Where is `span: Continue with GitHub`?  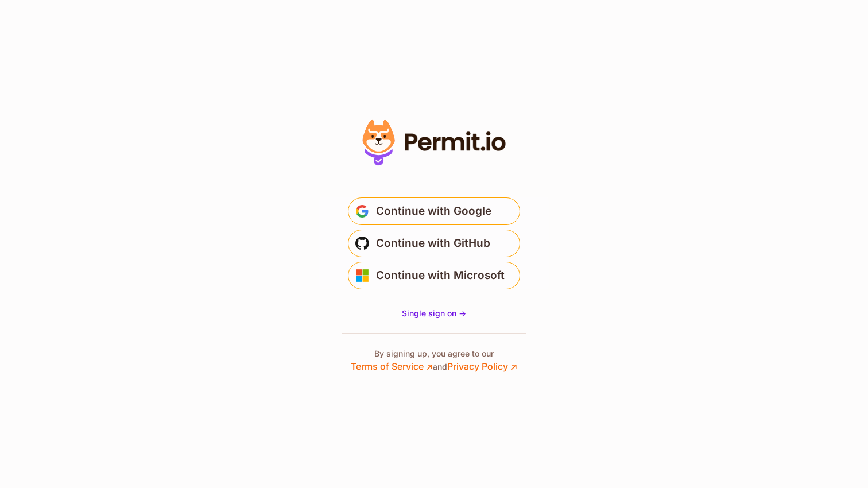
span: Continue with GitHub is located at coordinates (433, 243).